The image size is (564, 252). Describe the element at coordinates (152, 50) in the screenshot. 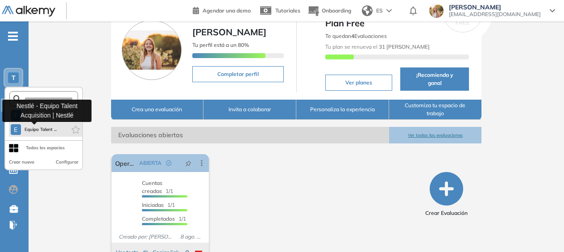

I see `img: Foto de perfil` at that location.